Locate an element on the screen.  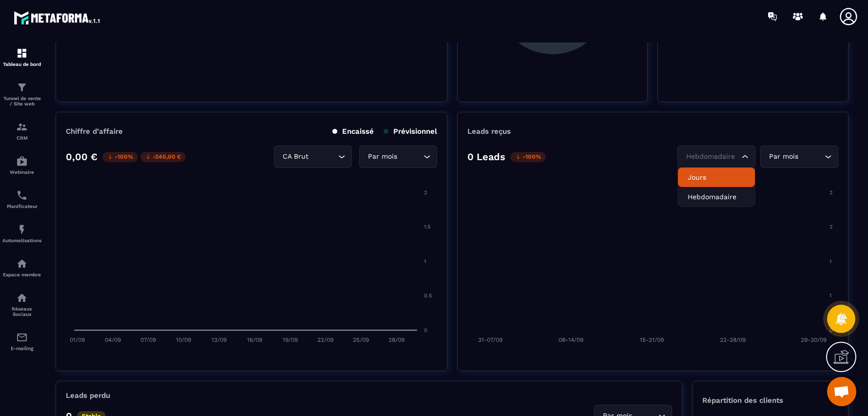
tspan: 22-28/09 is located at coordinates (733, 339).